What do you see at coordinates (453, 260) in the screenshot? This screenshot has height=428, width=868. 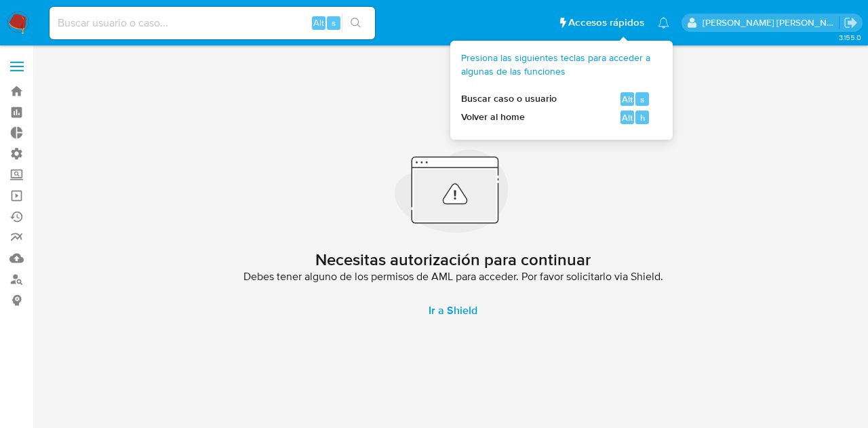 I see `h2: Necesitas autorización para continuar` at bounding box center [453, 260].